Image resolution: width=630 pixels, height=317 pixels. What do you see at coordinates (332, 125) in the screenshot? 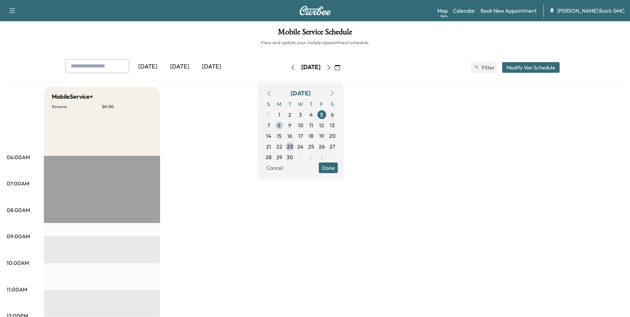
I see `span: 13` at bounding box center [332, 125].